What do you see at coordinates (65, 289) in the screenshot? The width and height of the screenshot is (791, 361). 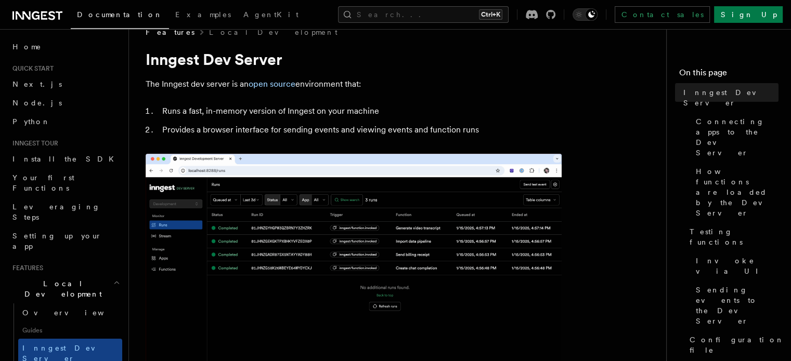 I see `button: Local Development` at bounding box center [65, 289].